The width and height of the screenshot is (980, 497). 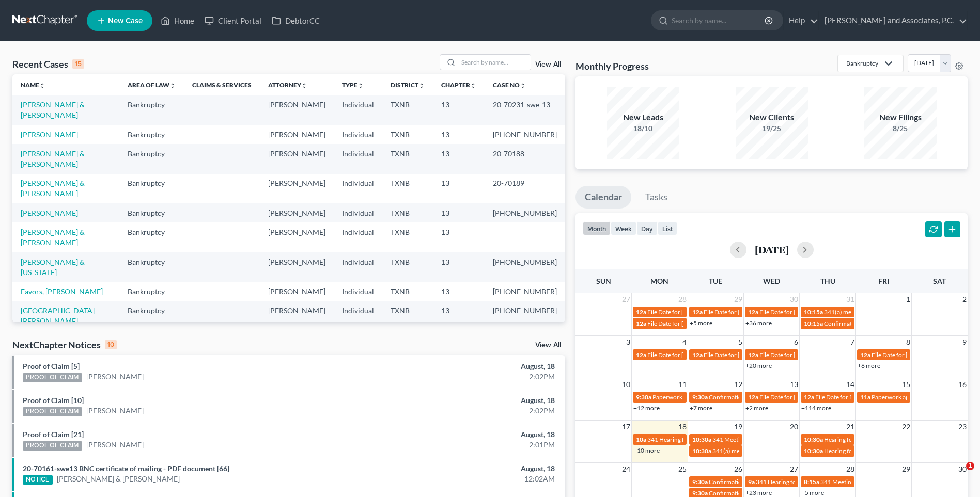 What do you see at coordinates (646, 228) in the screenshot?
I see `button: day` at bounding box center [646, 228].